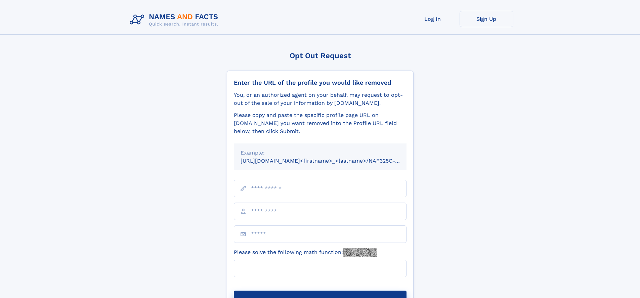 This screenshot has width=640, height=298. Describe the element at coordinates (175, 20) in the screenshot. I see `img: Logo Names and Facts` at that location.